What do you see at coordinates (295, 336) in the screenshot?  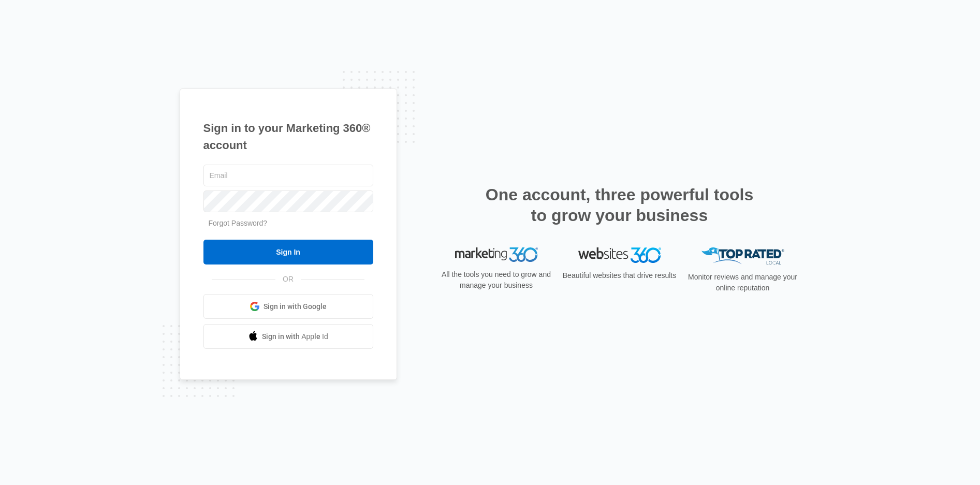 I see `span: Sign in with Apple Id` at bounding box center [295, 336].